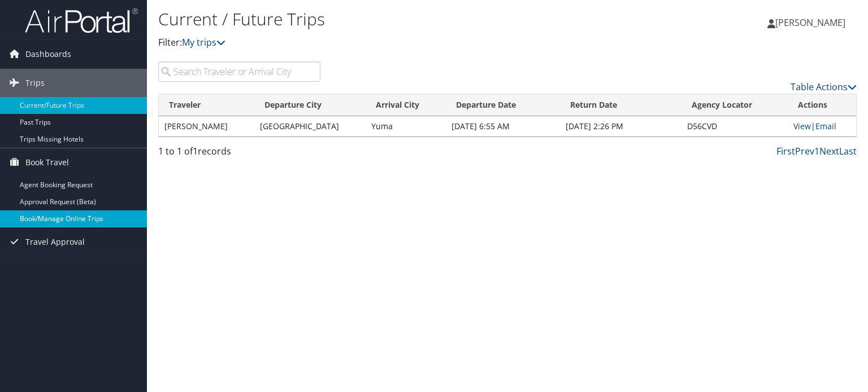 The height and width of the screenshot is (392, 868). I want to click on a: View, so click(801, 126).